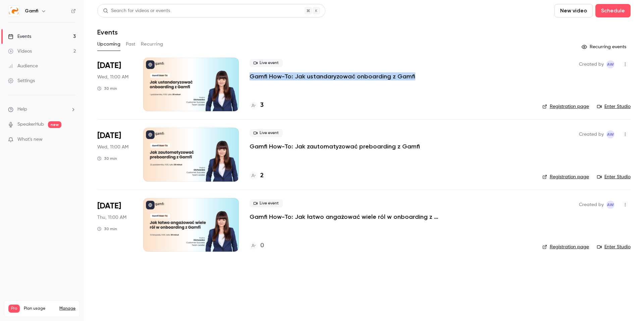  What do you see at coordinates (22, 81) in the screenshot?
I see `div: Settings` at bounding box center [22, 81].